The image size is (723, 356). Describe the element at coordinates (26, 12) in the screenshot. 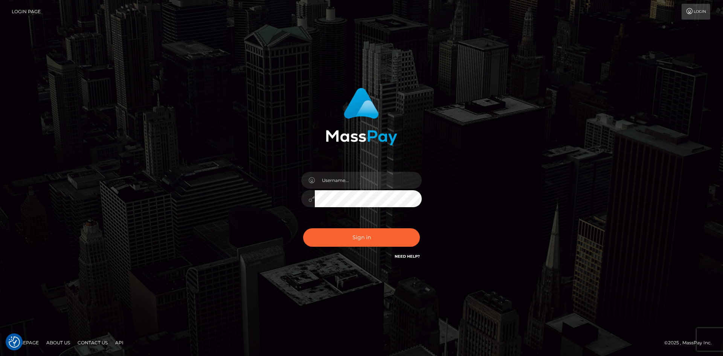

I see `a: Login Page` at that location.